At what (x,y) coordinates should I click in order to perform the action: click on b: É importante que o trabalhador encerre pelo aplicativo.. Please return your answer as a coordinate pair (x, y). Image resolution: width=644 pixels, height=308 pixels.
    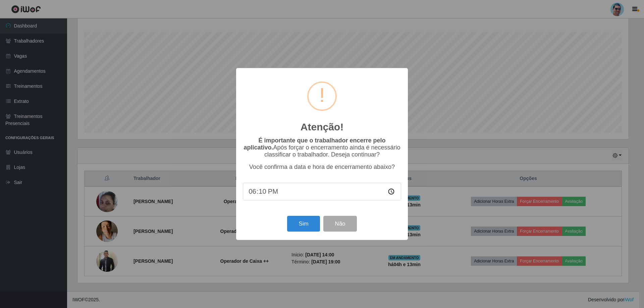
    Looking at the image, I should click on (314, 144).